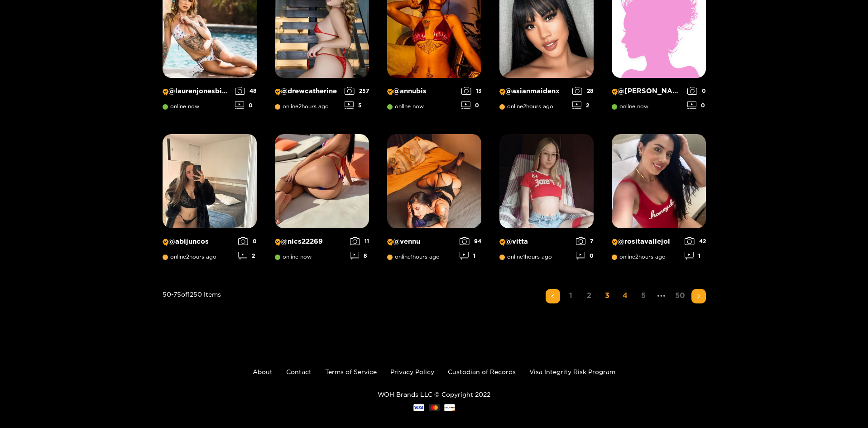 The width and height of the screenshot is (868, 428). I want to click on button: right, so click(699, 296).